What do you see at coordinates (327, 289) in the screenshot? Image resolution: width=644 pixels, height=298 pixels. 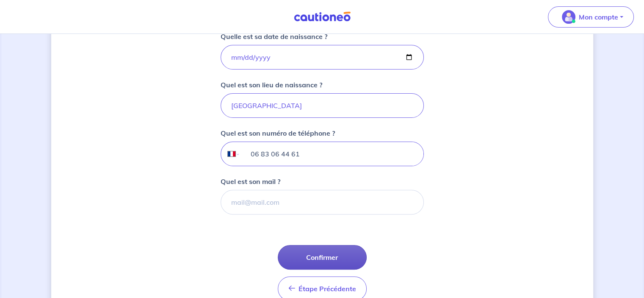 I see `span: Étape Précédente` at bounding box center [327, 289].